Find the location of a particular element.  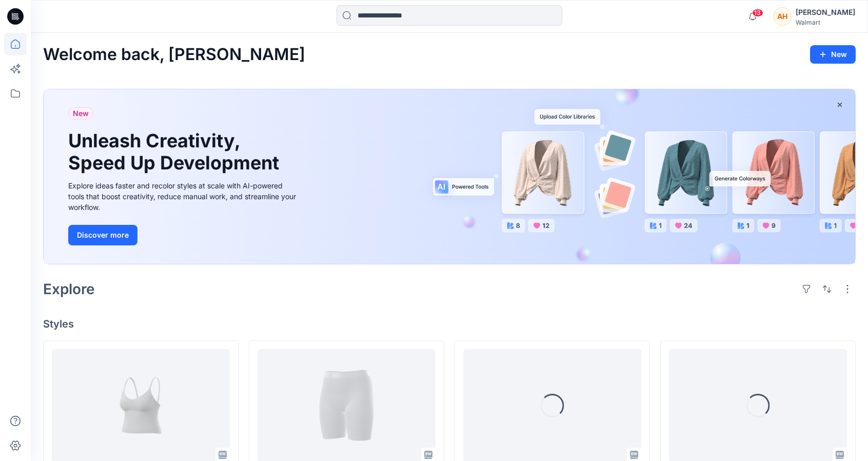

h1: Unleash Creativity, Speed Up Development is located at coordinates (176, 152).